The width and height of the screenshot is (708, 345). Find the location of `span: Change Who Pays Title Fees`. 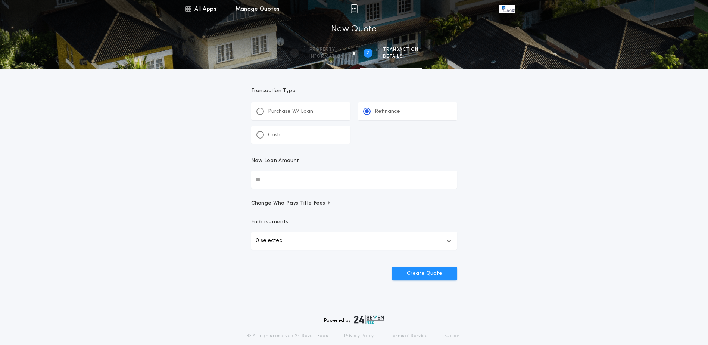

span: Change Who Pays Title Fees is located at coordinates (291, 203).